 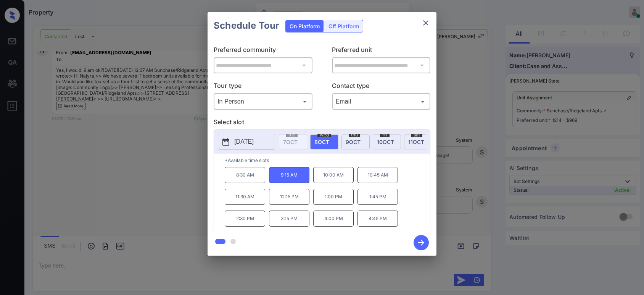 I want to click on p: 4:45 PM, so click(x=378, y=219).